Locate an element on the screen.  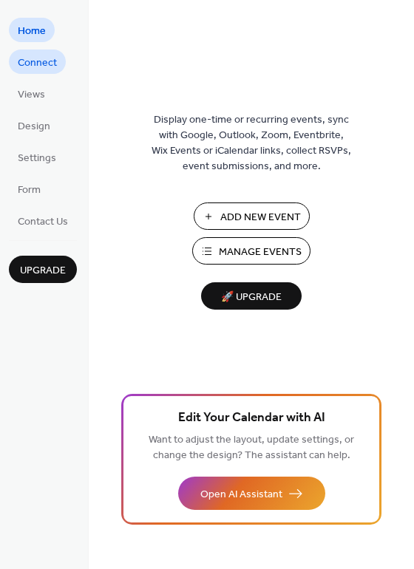
span: Connect is located at coordinates (37, 63).